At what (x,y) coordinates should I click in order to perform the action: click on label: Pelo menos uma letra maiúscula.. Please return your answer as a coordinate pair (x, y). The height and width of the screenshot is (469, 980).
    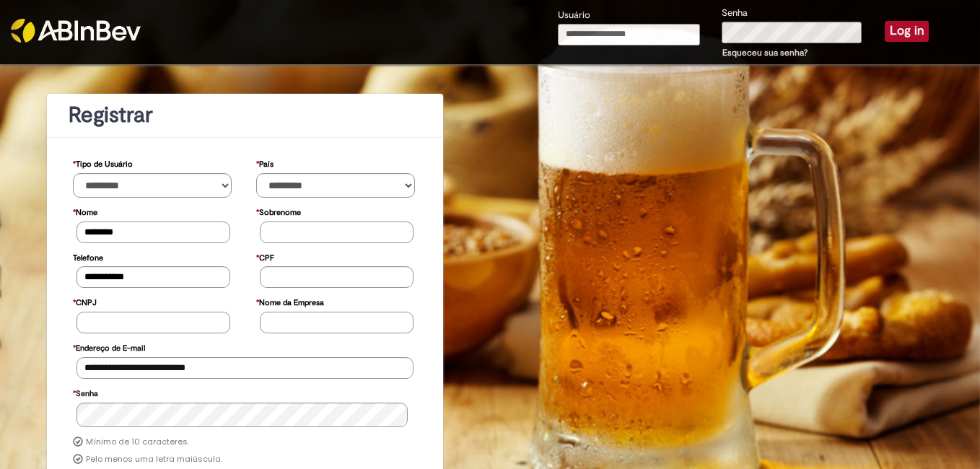
    Looking at the image, I should click on (153, 459).